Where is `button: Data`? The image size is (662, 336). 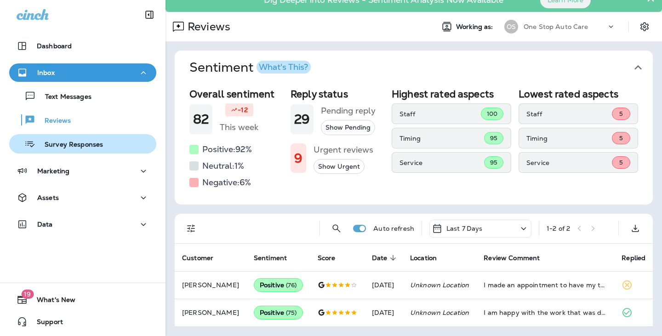 button: Data is located at coordinates (83, 224).